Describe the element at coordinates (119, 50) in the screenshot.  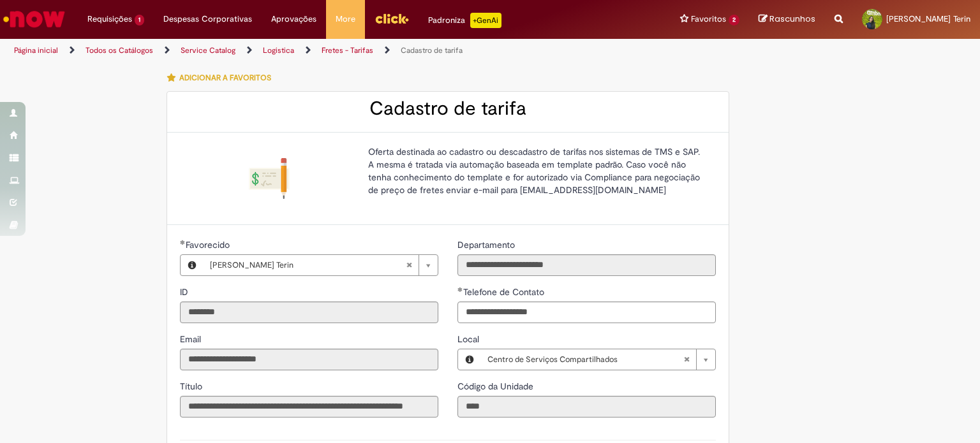
I see `a: Todos os Catálogos` at that location.